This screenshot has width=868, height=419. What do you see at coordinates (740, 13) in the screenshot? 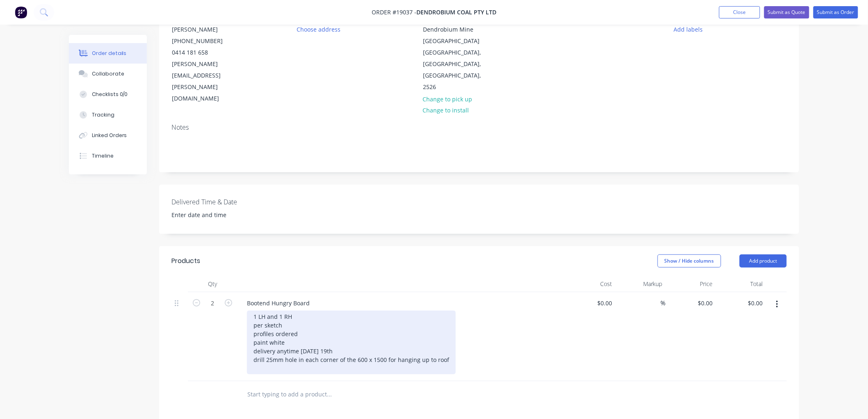
I see `button: Close` at bounding box center [740, 13].